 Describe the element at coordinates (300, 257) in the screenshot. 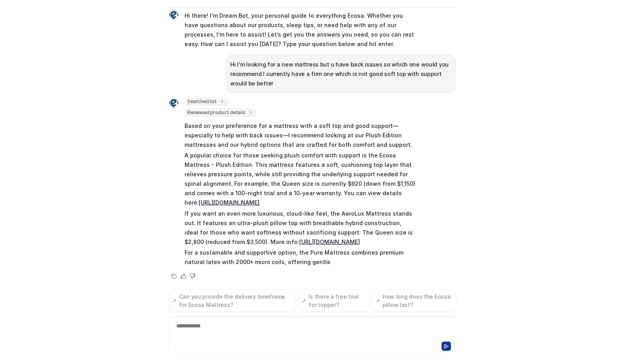

I see `p: For a sustainable and supportive option, the Pure Mattress combines premium natural latex with 20...` at that location.